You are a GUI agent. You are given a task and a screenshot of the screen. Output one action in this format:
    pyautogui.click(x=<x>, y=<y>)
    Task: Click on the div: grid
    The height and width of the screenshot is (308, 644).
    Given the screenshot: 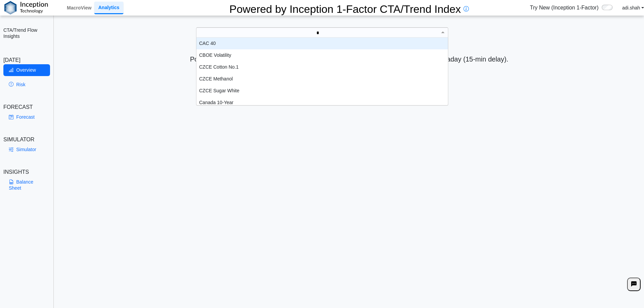 What is the action you would take?
    pyautogui.click(x=322, y=71)
    